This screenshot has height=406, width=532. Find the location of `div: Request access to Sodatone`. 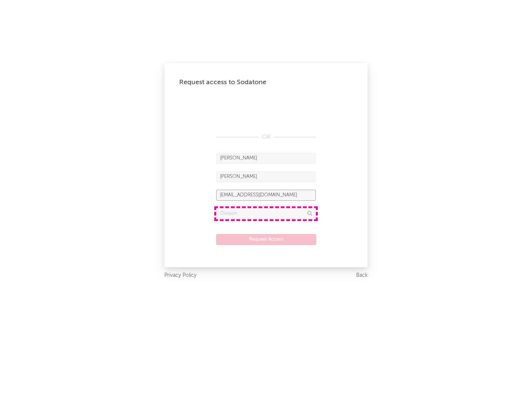

div: Request access to Sodatone is located at coordinates (266, 82).